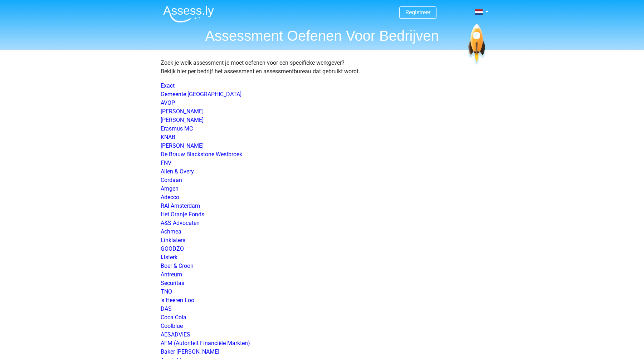 The height and width of the screenshot is (359, 644). I want to click on p: Zoek je welk assessment je moet oefenen voor een specifieke werkgever? Bekijk hier per bedrijf he..., so click(322, 67).